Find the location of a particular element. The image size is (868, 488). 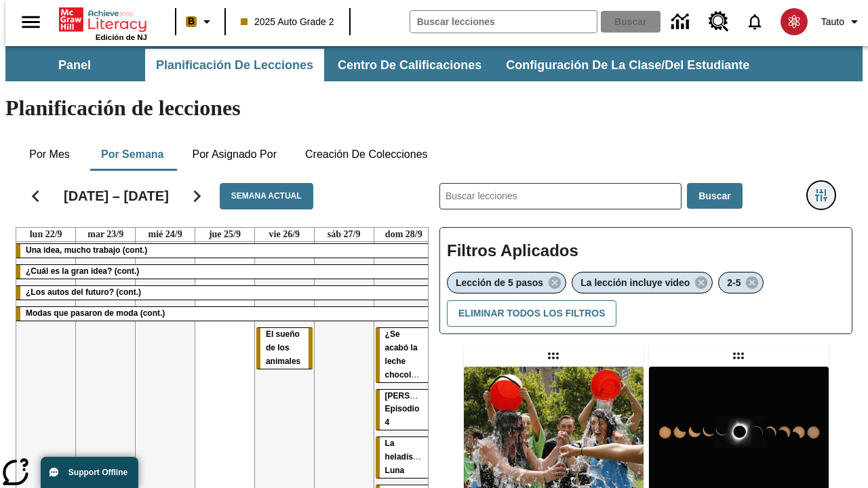

div: Modas que pasaron de moda (cont.) is located at coordinates (224, 314).